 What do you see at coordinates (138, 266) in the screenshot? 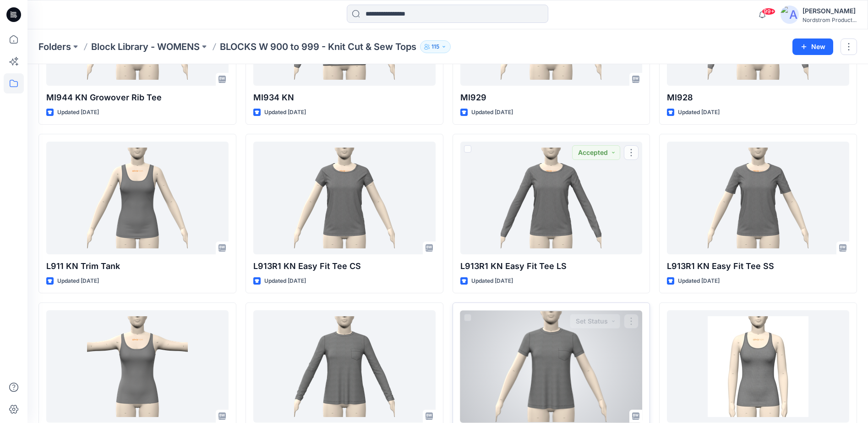
I see `p: L911 KN Trim Tank` at bounding box center [138, 266].